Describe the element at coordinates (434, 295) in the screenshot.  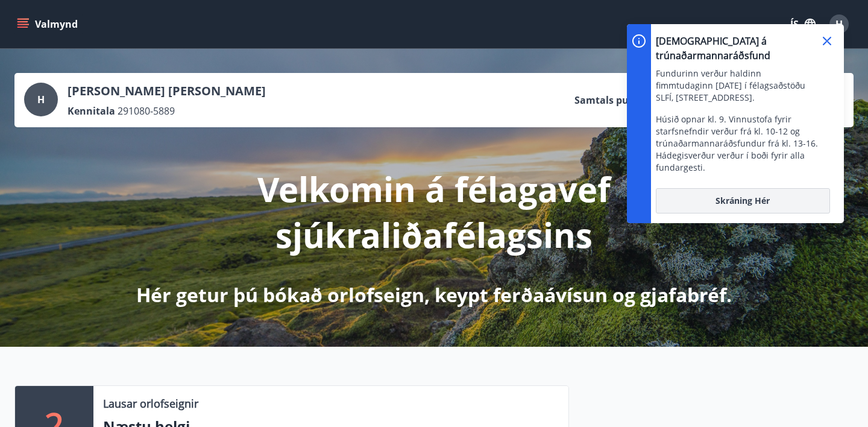
I see `p: Hér getur þú bókað orlofseign, keypt ferðaávísun og gjafabréf.` at that location.